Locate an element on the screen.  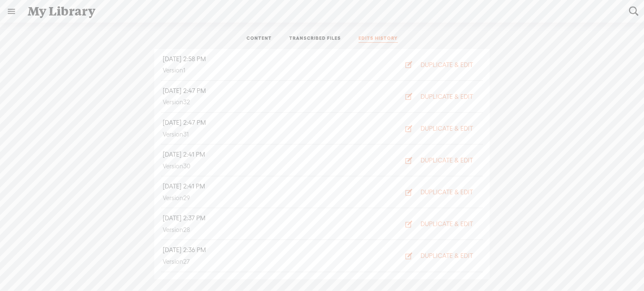
a: TRANSCRIBED FILES is located at coordinates (315, 39).